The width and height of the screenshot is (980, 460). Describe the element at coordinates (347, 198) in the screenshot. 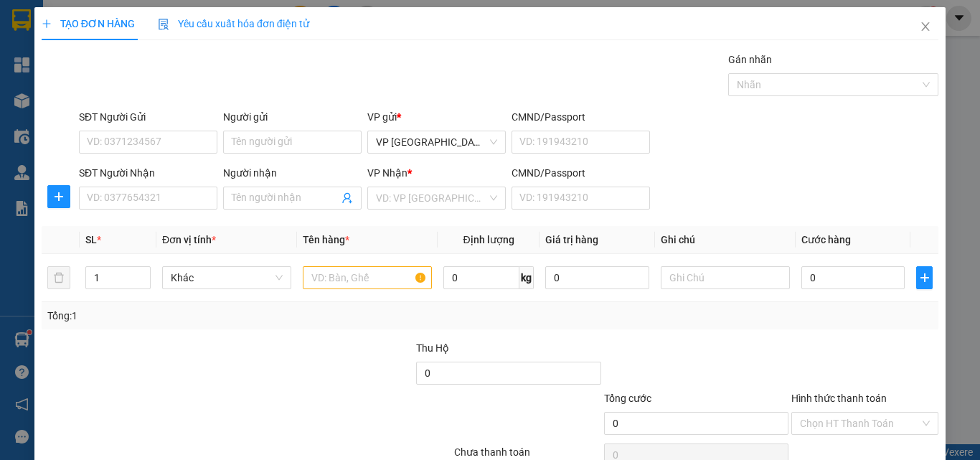

I see `span: user-add` at that location.